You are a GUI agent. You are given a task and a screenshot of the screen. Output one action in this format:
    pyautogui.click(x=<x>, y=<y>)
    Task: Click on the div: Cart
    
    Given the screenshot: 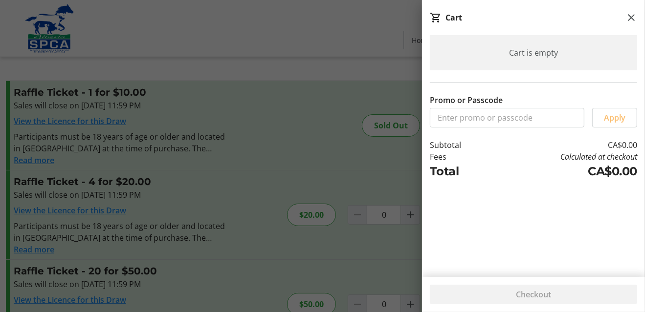 What is the action you would take?
    pyautogui.click(x=454, y=18)
    